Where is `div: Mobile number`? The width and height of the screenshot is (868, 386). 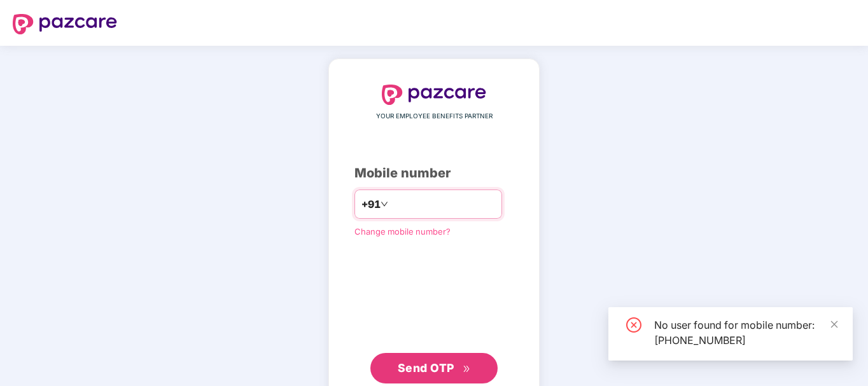 div: Mobile number is located at coordinates (434, 173).